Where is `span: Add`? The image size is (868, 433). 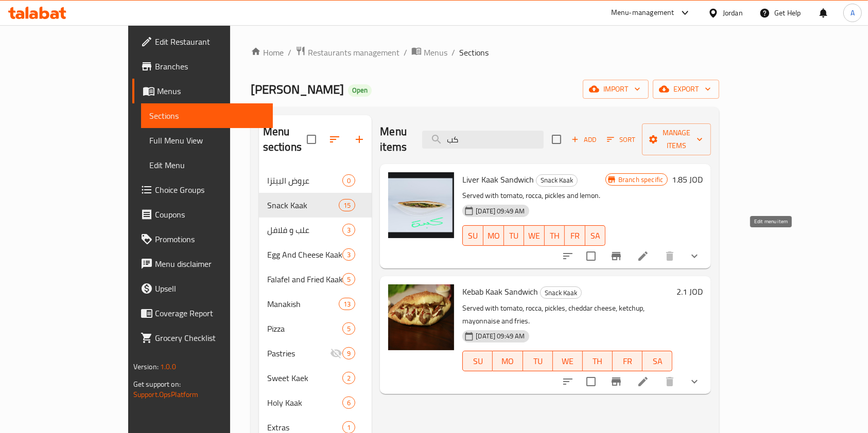 span: Add is located at coordinates (583, 139).